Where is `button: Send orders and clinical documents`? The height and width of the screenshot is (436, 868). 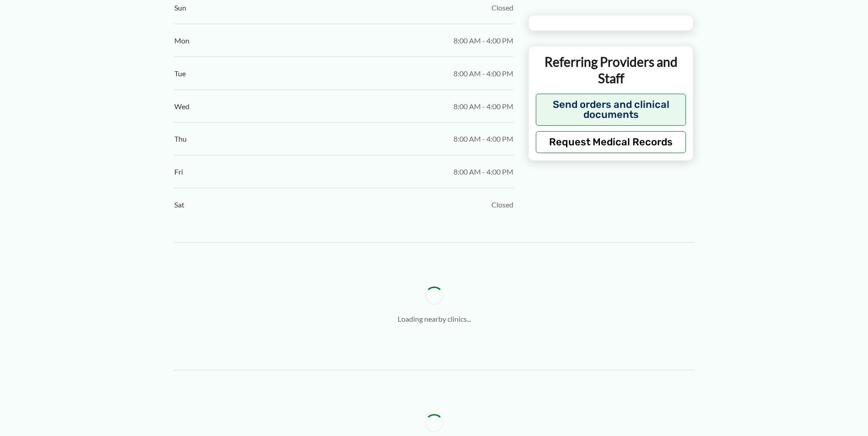
button: Send orders and clinical documents is located at coordinates (611, 110).